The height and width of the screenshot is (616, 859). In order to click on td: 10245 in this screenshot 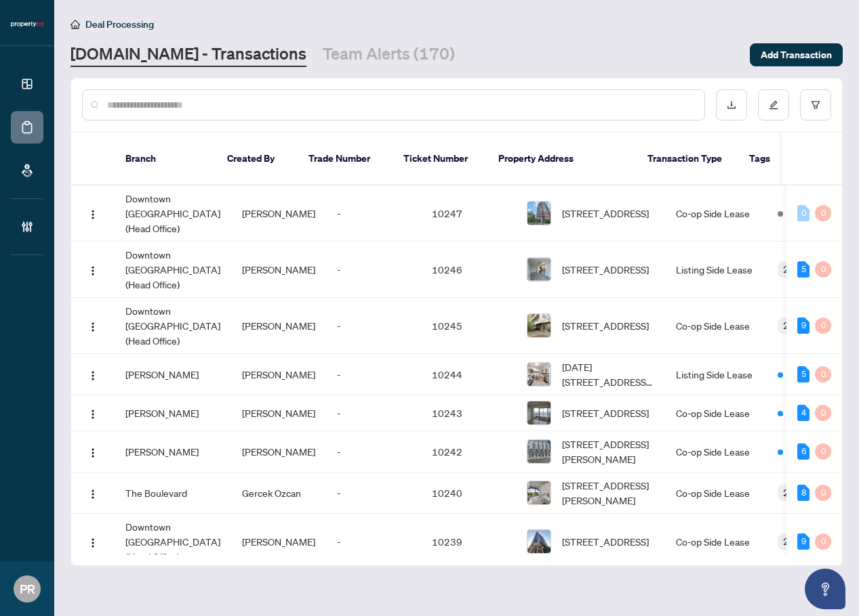, I will do `click(469, 326)`.